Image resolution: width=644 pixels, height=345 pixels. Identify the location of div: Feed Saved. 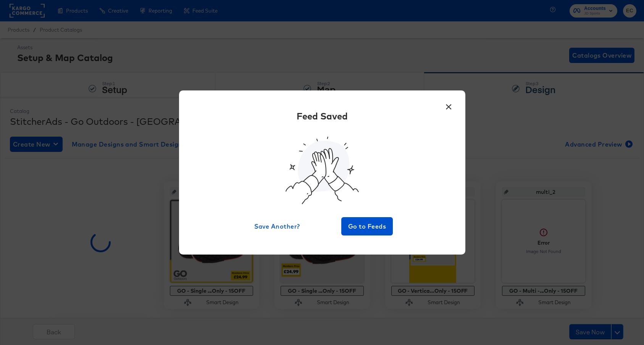
(322, 116).